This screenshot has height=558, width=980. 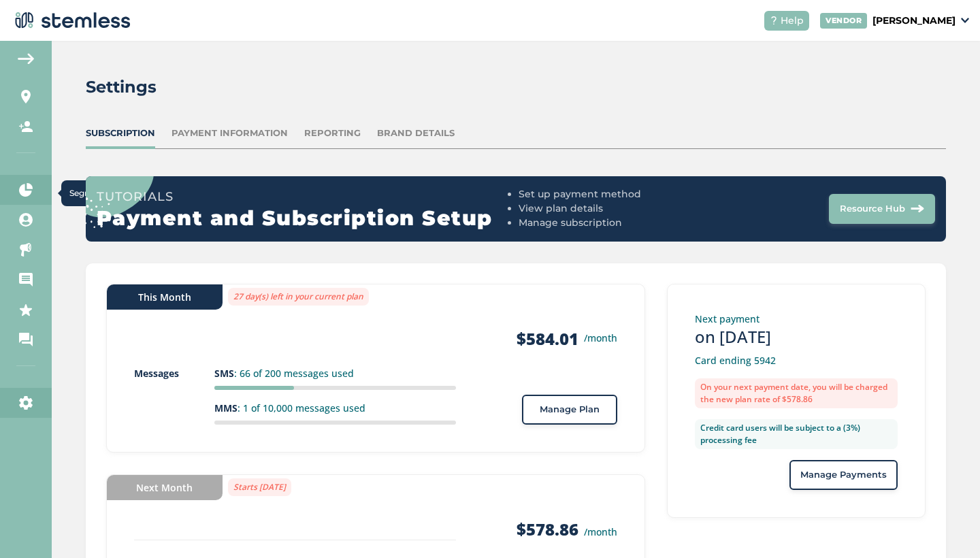 I want to click on img: icon-help-white-03924b79.svg, so click(x=774, y=20).